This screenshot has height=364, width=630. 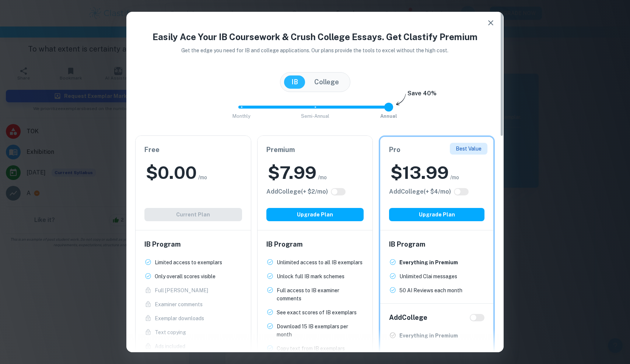 What do you see at coordinates (171, 172) in the screenshot?
I see `h2: $ 0.00` at bounding box center [171, 172].